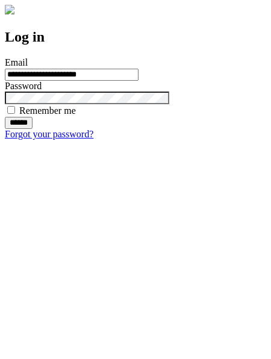 This screenshot has width=271, height=359. What do you see at coordinates (10, 10) in the screenshot?
I see `img: logo-4e3dc11c47720685a147b03b5a06dd966a58ff35d612b21f08c02c0306f2b779.png` at bounding box center [10, 10].